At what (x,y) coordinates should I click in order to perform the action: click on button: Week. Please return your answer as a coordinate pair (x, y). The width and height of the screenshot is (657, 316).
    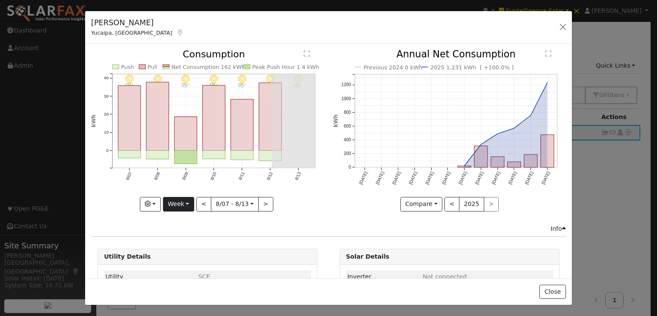
    Looking at the image, I should click on (178, 204).